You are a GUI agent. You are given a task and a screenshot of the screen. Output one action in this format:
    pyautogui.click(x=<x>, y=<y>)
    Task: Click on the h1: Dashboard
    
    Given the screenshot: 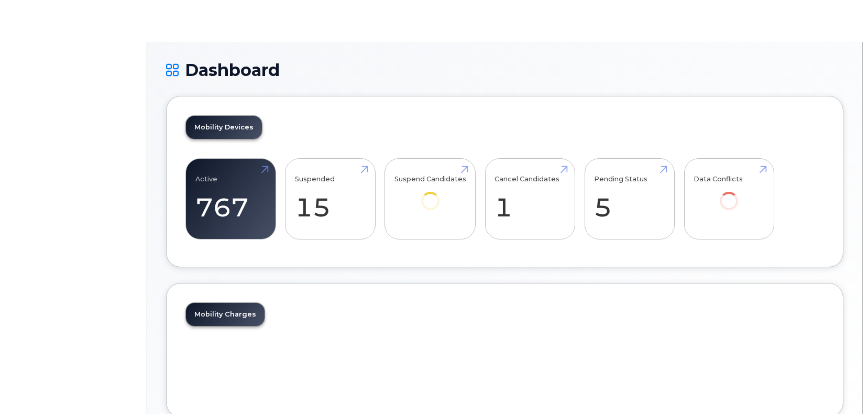 What is the action you would take?
    pyautogui.click(x=504, y=70)
    